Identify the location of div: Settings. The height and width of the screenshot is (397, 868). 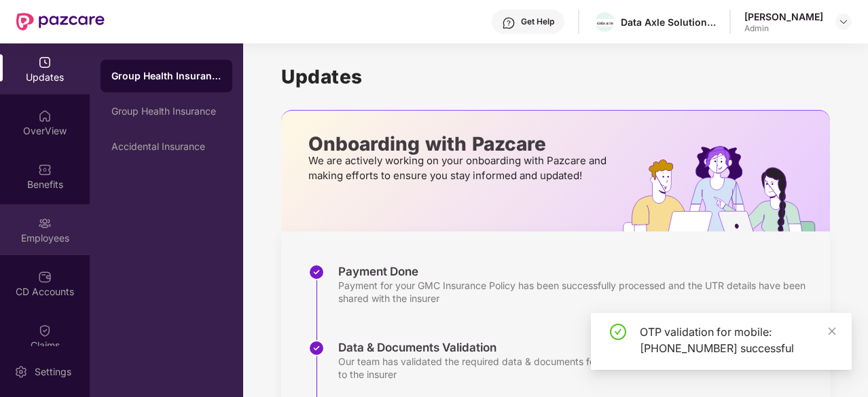
(53, 372).